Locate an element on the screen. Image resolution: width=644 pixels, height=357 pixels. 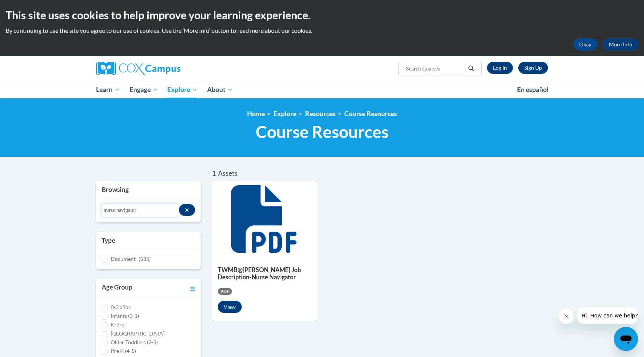
label: Pre K (4-5) is located at coordinates (123, 351).